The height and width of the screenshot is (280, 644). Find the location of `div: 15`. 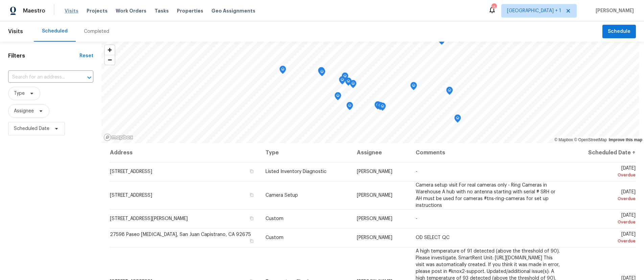

div: 15 is located at coordinates (494, 8).